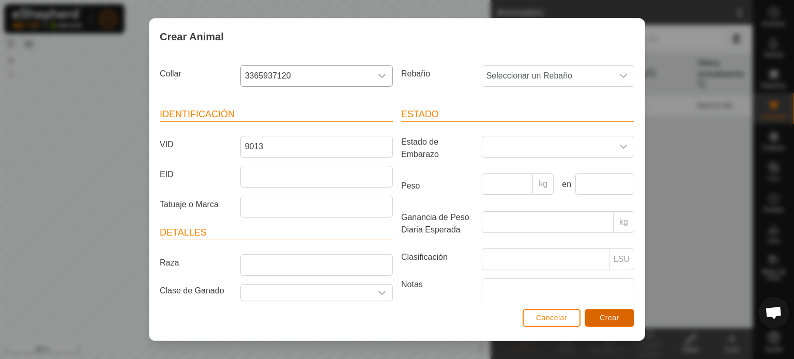  I want to click on p-inputgroup-addon: LSU, so click(621, 259).